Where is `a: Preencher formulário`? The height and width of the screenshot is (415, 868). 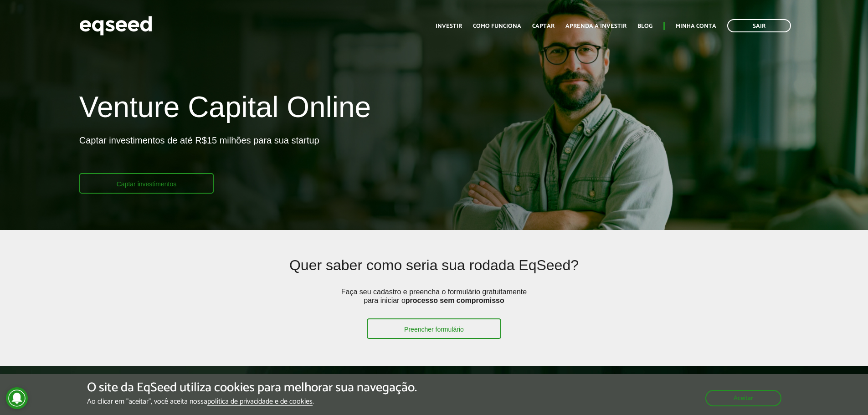
a: Preencher formulário is located at coordinates (434, 328).